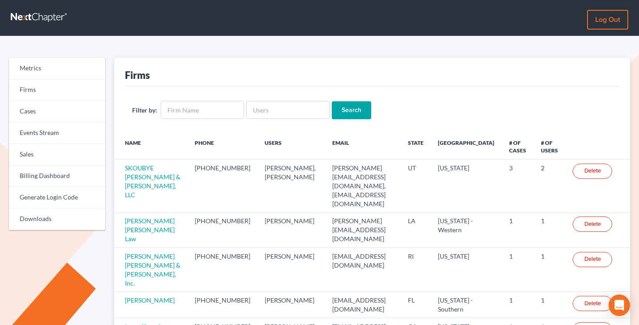 This screenshot has height=325, width=639. What do you see at coordinates (517, 146) in the screenshot?
I see `th: # of Cases` at bounding box center [517, 146].